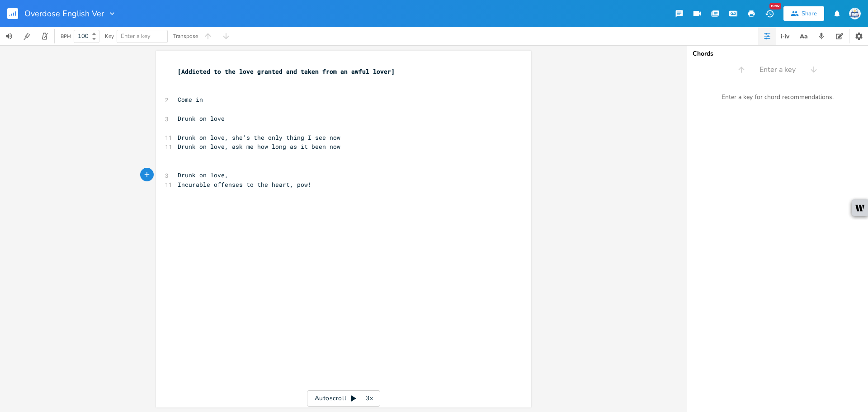 Image resolution: width=868 pixels, height=412 pixels. I want to click on span: Come in, so click(190, 99).